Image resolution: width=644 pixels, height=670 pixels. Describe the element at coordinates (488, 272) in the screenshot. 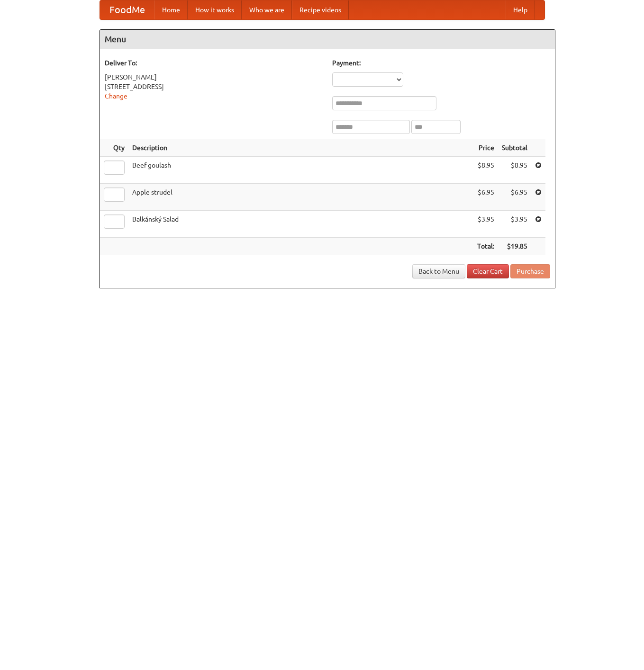

I see `a: Clear Cart` at that location.